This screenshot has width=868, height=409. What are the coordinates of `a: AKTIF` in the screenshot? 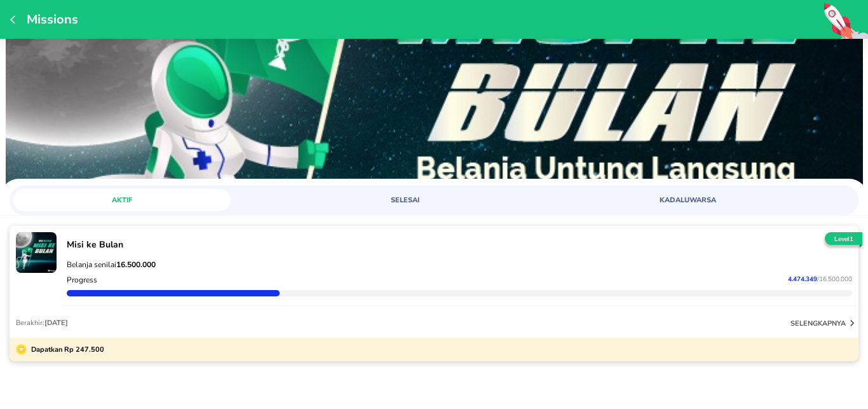 It's located at (150, 200).